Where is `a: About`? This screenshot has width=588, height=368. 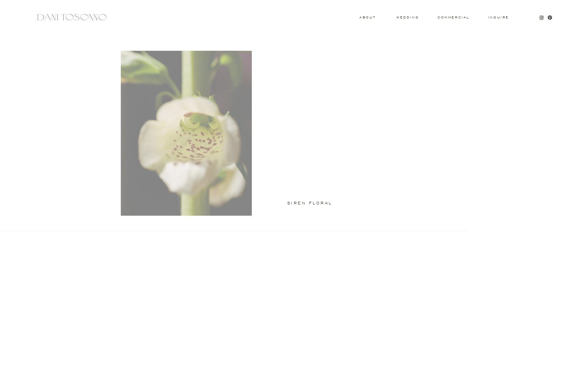
a: About is located at coordinates (367, 17).